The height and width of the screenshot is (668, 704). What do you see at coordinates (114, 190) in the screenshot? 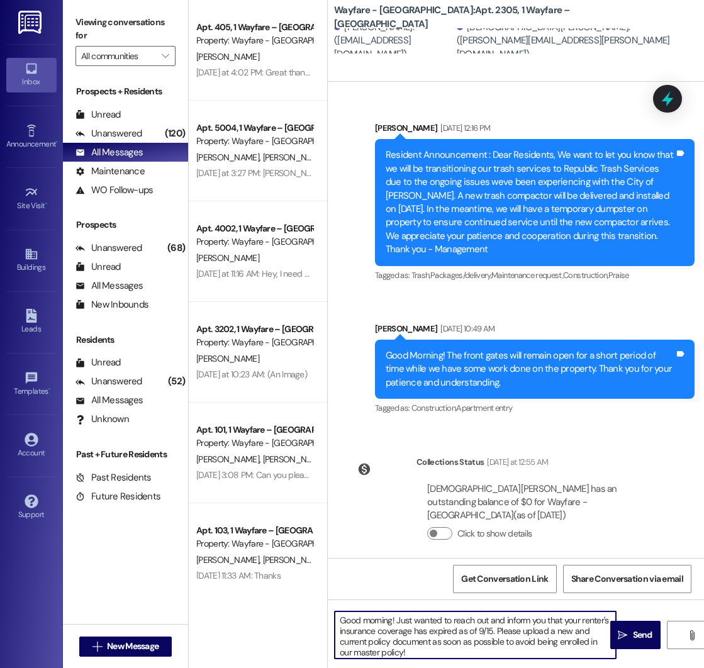
I see `div: WO Follow-ups` at bounding box center [114, 190].